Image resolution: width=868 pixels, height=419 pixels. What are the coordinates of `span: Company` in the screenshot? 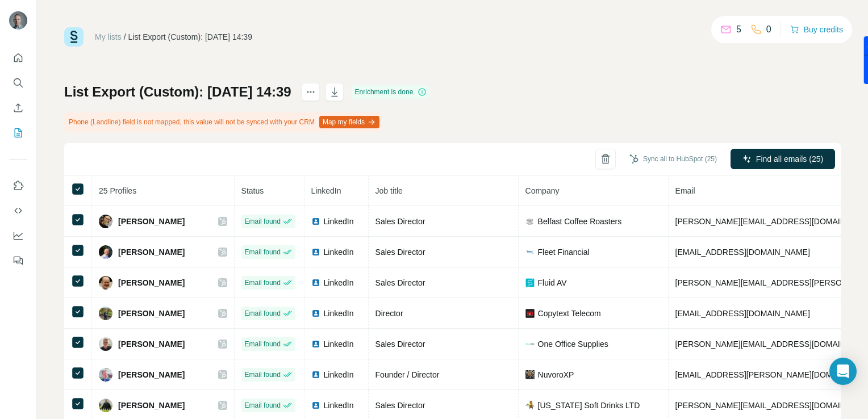 It's located at (543, 191).